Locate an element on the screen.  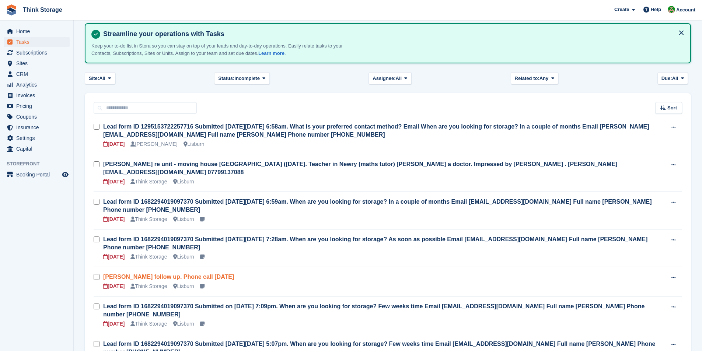
span: Coupons is located at coordinates (38, 117).